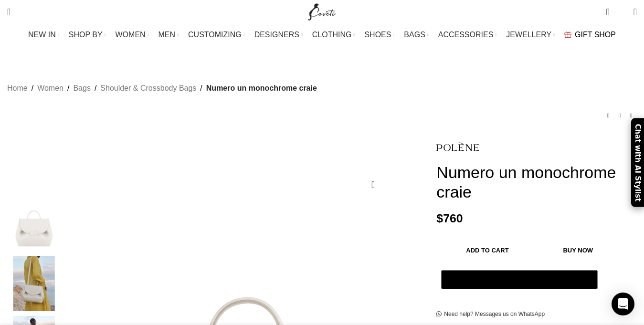 The image size is (644, 325). I want to click on span: SHOP BY, so click(86, 34).